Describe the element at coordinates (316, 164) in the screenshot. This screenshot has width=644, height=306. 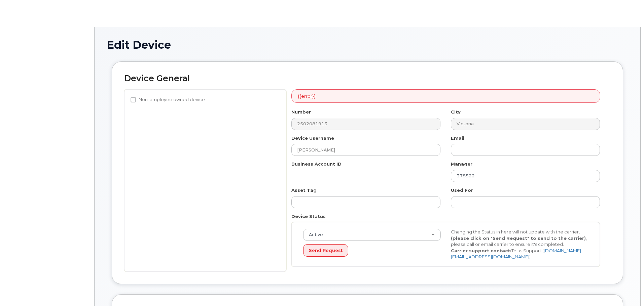
I see `label: Business Account ID` at that location.